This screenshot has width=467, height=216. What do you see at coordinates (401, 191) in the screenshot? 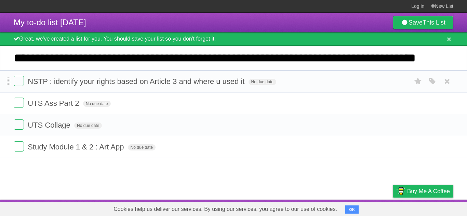
I see `img: Buy me a coffee` at bounding box center [401, 191].